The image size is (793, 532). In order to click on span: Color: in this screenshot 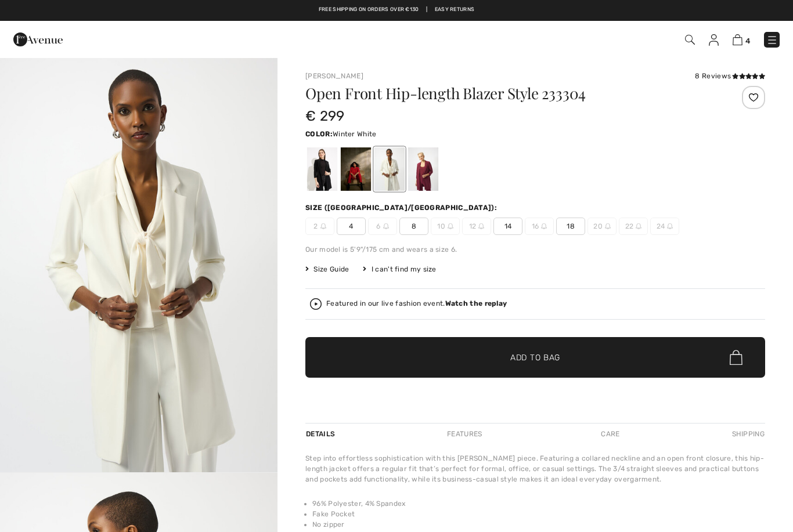, I will do `click(318, 134)`.